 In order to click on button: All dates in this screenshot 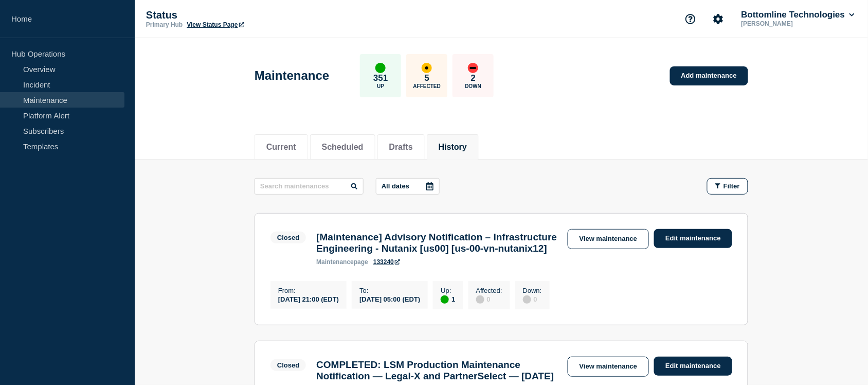, I will do `click(408, 186)`.